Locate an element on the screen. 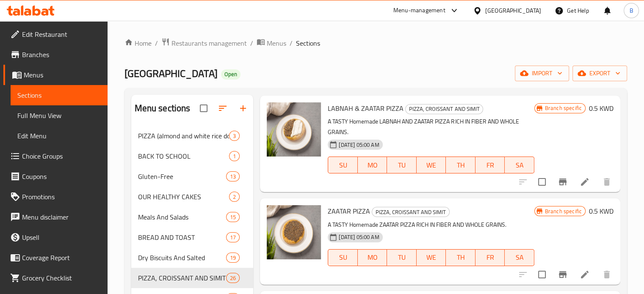 The image size is (644, 294). button: Add section is located at coordinates (243, 109).